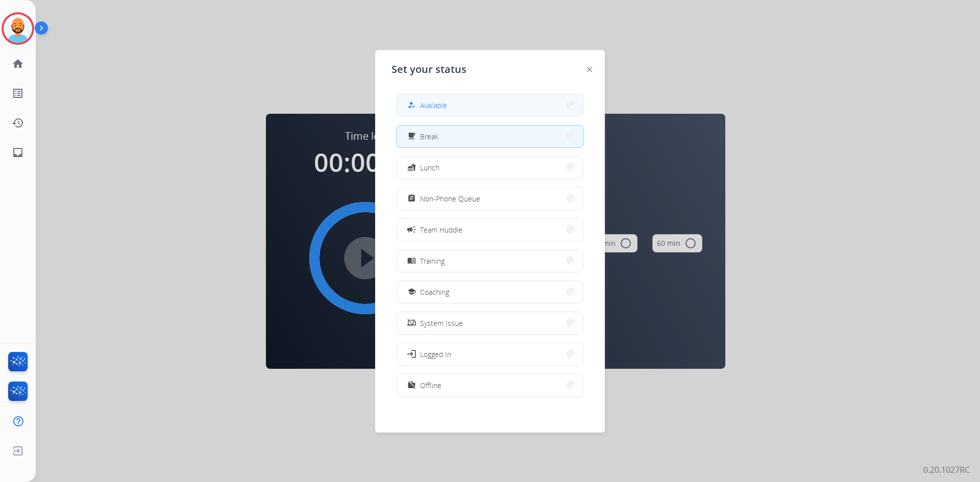  What do you see at coordinates (490, 292) in the screenshot?
I see `button: Coaching` at bounding box center [490, 292].